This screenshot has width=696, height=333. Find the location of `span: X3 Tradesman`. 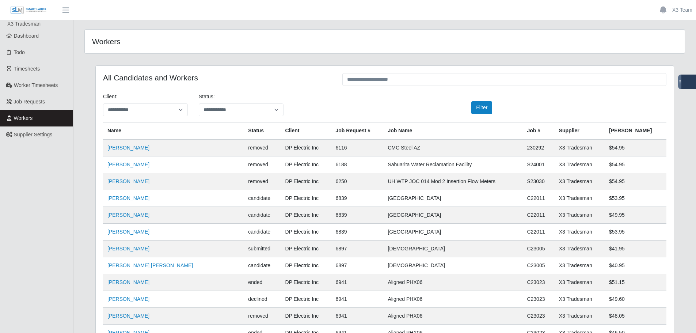

span: X3 Tradesman is located at coordinates (24, 24).